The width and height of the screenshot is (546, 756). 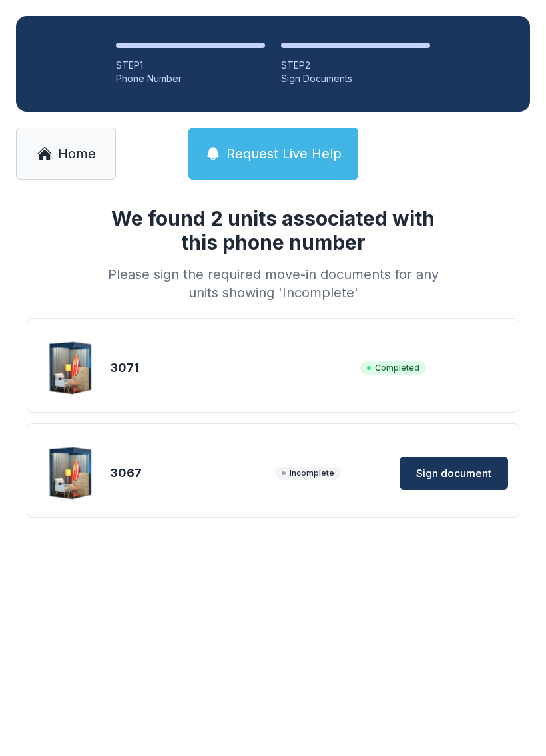 What do you see at coordinates (190, 65) in the screenshot?
I see `div: STEP 1` at bounding box center [190, 65].